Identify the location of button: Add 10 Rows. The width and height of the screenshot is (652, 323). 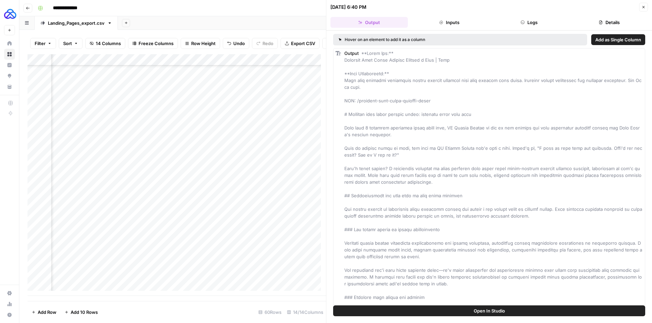
(81, 313).